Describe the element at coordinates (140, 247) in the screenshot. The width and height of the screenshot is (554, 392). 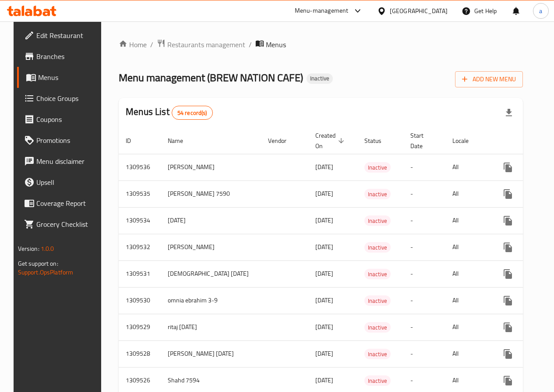
I see `td: 1309532` at that location.